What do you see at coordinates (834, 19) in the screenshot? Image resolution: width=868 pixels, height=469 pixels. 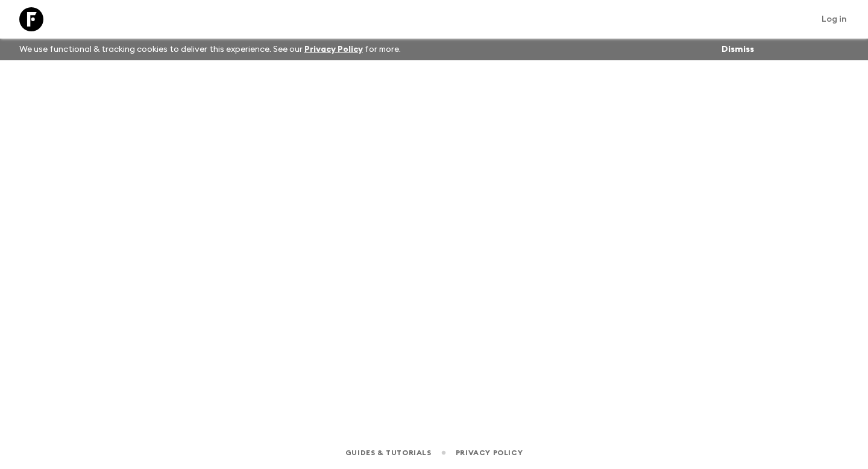 I see `a: Log in` at bounding box center [834, 19].